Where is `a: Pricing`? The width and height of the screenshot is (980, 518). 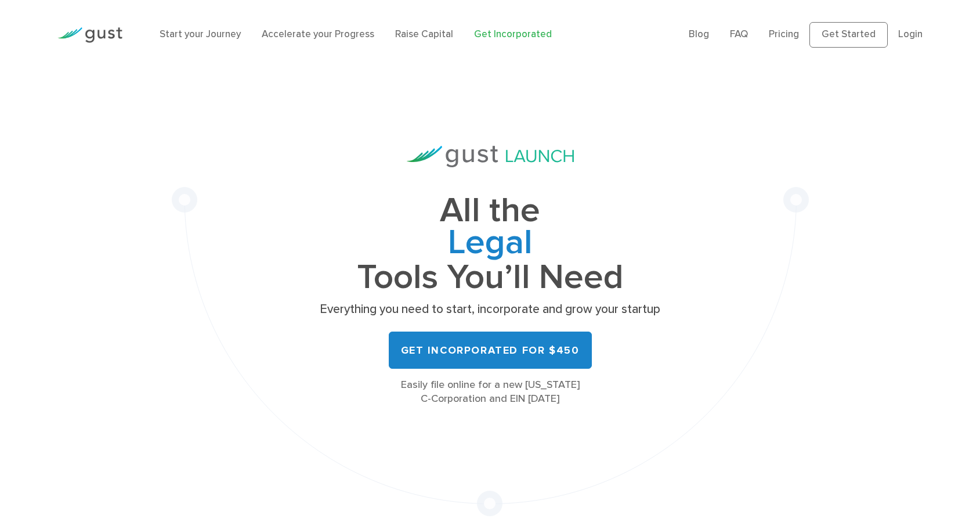
a: Pricing is located at coordinates (784, 34).